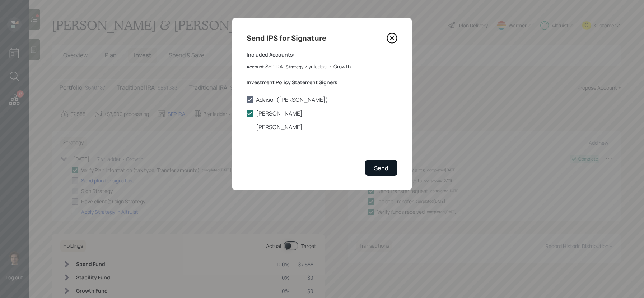 This screenshot has width=644, height=298. Describe the element at coordinates (255, 67) in the screenshot. I see `label: Account` at that location.